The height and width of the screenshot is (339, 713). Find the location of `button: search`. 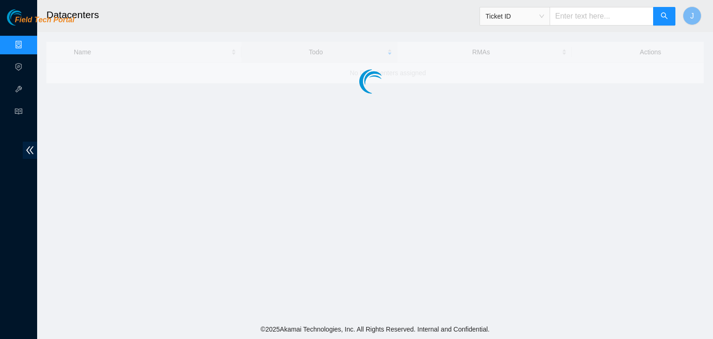

button: search is located at coordinates (664, 16).